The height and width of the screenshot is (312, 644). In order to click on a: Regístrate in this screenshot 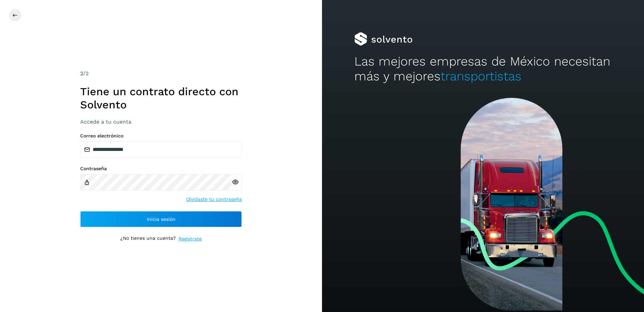, I will do `click(190, 239)`.